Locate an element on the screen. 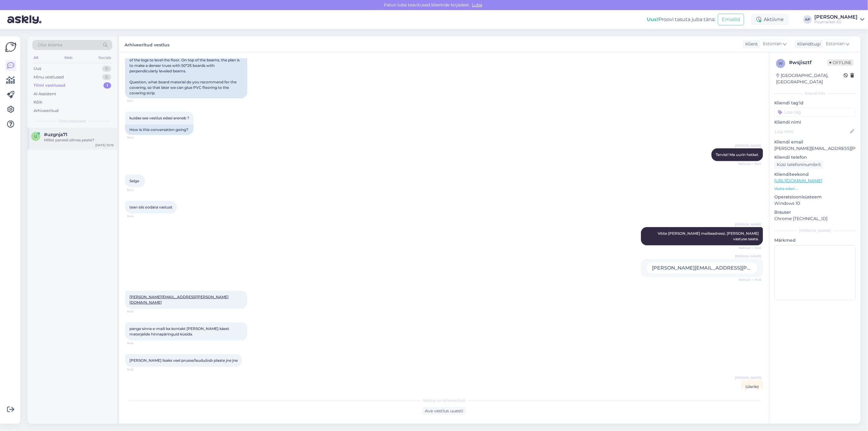 The width and height of the screenshot is (868, 431). span: Luba is located at coordinates (477, 5).